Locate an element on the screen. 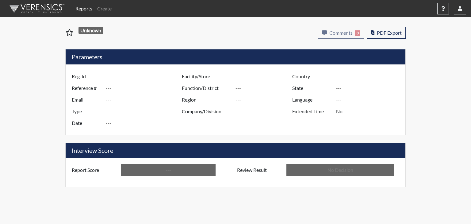  label: Country is located at coordinates (312, 76).